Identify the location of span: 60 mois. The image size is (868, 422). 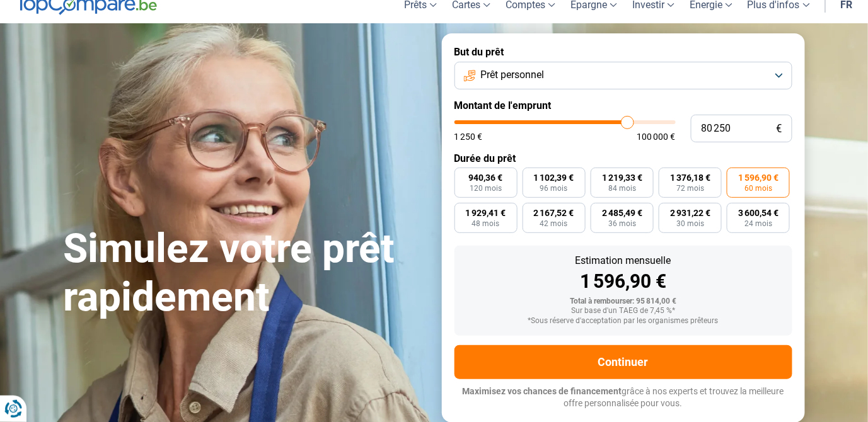
(758, 189).